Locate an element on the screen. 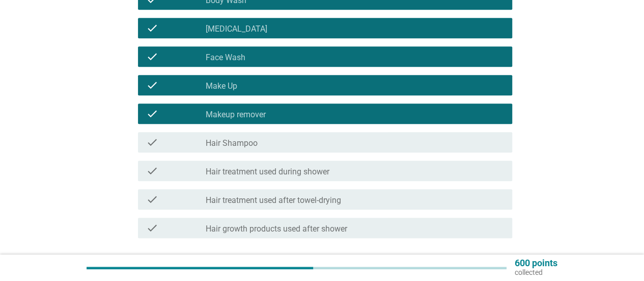  label: Face Wash is located at coordinates (226, 57).